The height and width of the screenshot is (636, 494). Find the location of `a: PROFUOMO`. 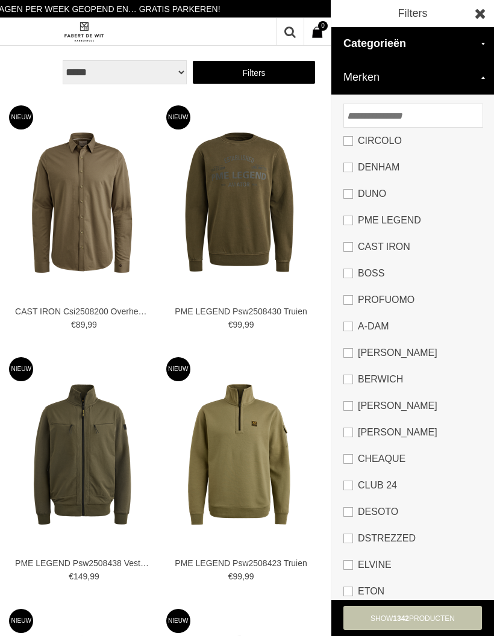

a: PROFUOMO is located at coordinates (413, 300).